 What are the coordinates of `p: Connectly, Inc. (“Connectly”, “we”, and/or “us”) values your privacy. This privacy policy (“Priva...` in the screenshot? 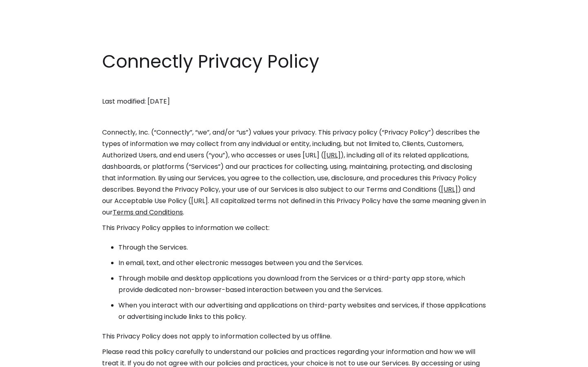 It's located at (294, 173).